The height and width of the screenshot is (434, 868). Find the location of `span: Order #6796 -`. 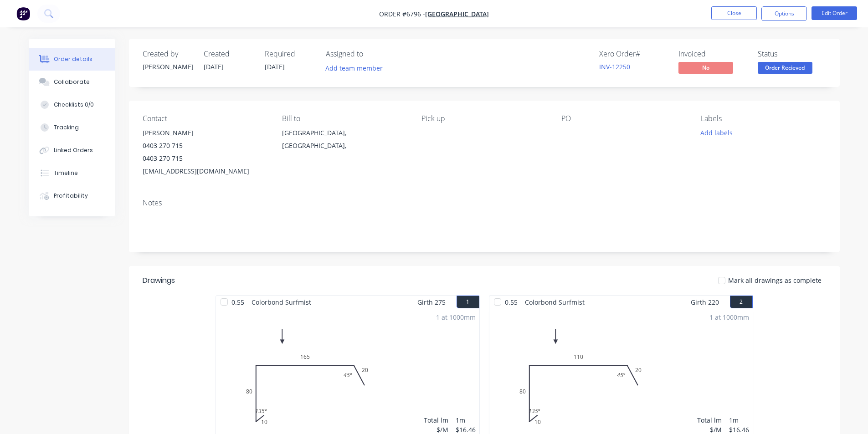

span: Order #6796 - is located at coordinates (402, 13).